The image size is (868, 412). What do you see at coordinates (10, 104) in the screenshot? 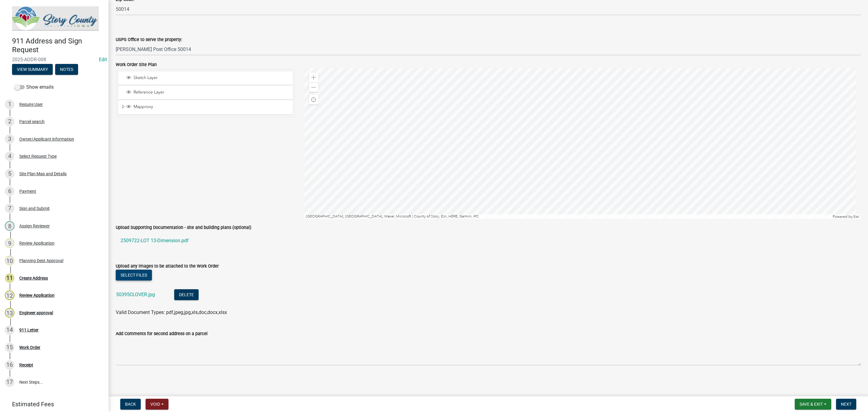
I see `div: 1` at bounding box center [10, 104].